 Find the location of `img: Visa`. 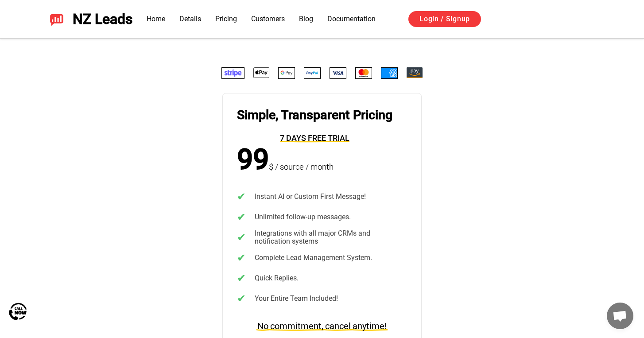

img: Visa is located at coordinates (338, 73).